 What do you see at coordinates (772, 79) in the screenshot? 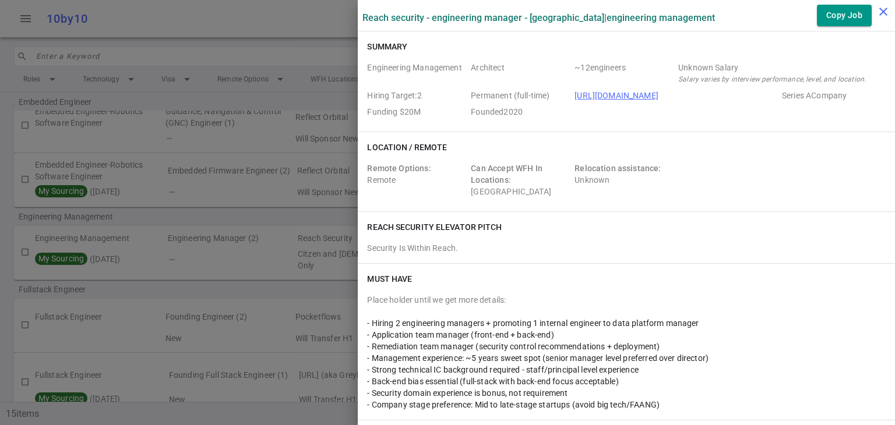
I see `i: Salary varies by interview performance, level, and location.` at bounding box center [772, 79].